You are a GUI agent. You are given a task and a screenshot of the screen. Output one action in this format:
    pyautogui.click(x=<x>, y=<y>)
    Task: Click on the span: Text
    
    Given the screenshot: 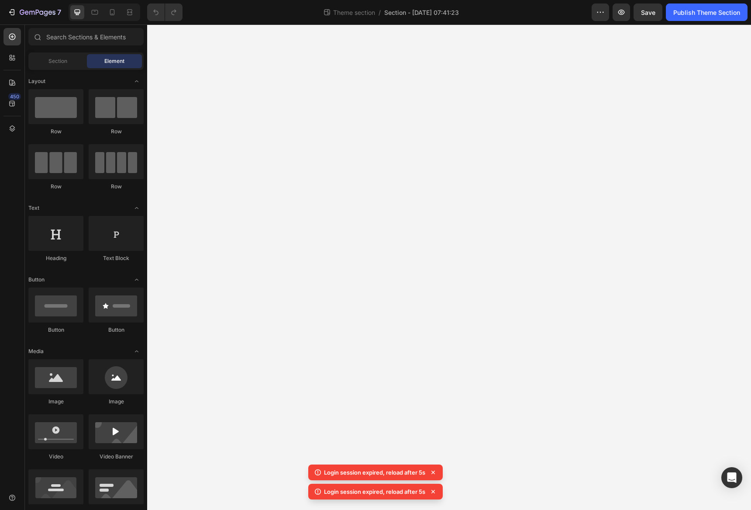 What is the action you would take?
    pyautogui.click(x=34, y=208)
    